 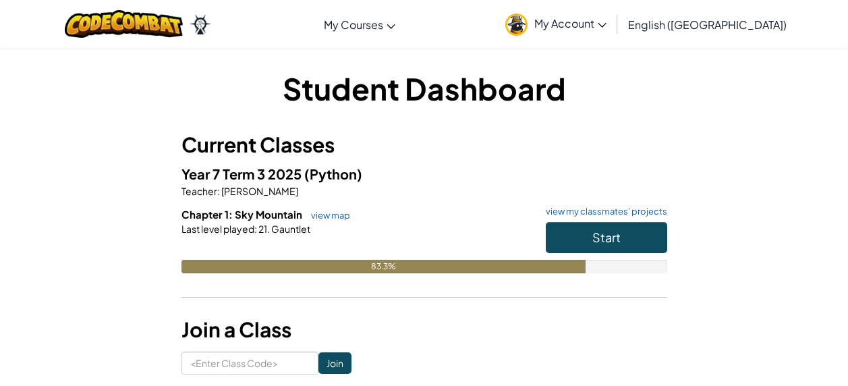 I want to click on span: Last level played, so click(x=218, y=229).